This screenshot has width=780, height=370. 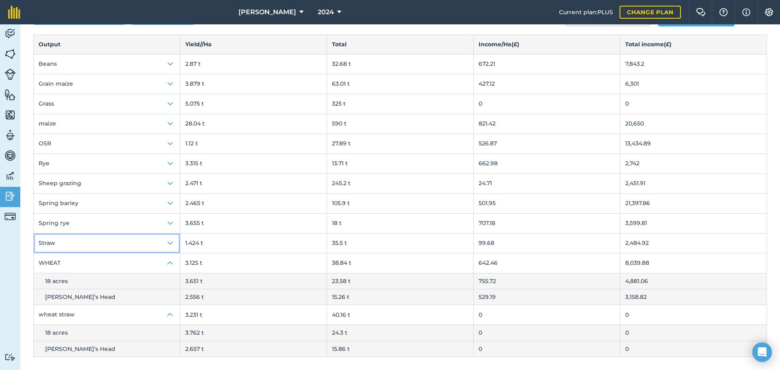 I want to click on td: 6,301, so click(x=693, y=84).